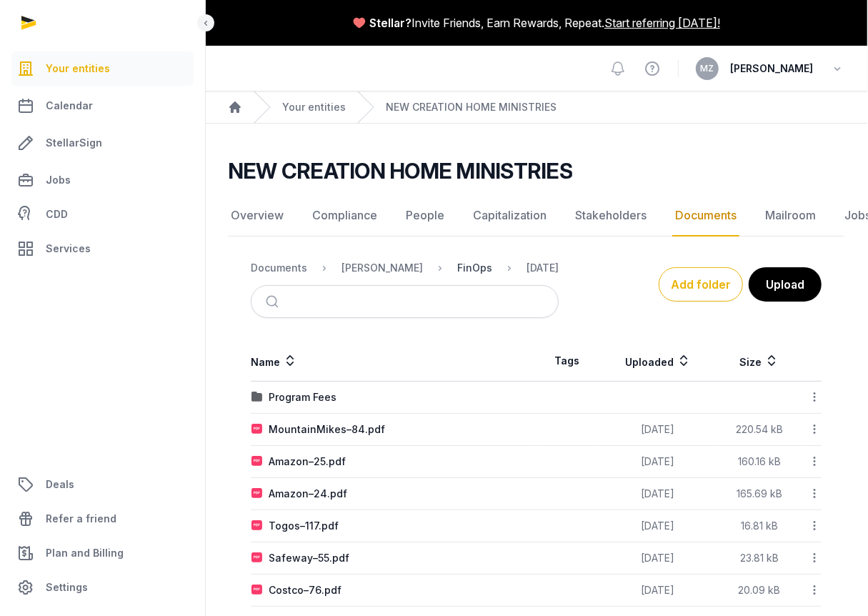 The image size is (868, 616). What do you see at coordinates (69, 105) in the screenshot?
I see `span: Calendar` at bounding box center [69, 105].